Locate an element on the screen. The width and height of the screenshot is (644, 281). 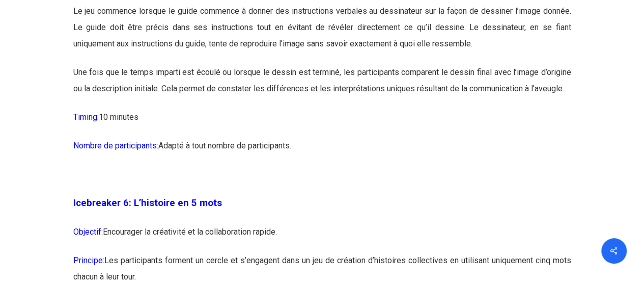
span: Timing: is located at coordinates (86, 116).